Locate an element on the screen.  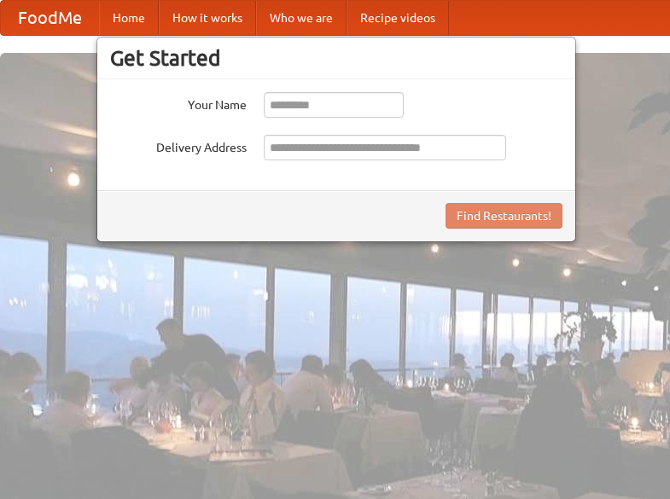
a: Recipe videos is located at coordinates (398, 18).